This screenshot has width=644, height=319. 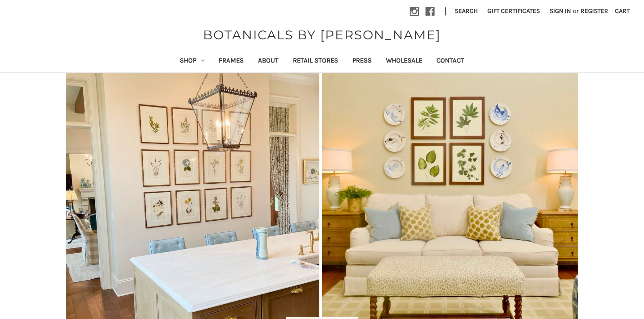 I want to click on a: Press, so click(x=362, y=61).